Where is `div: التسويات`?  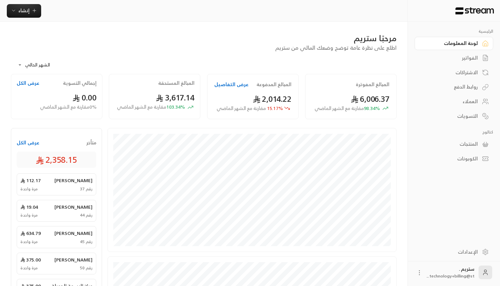
div: التسويات is located at coordinates (451, 116).